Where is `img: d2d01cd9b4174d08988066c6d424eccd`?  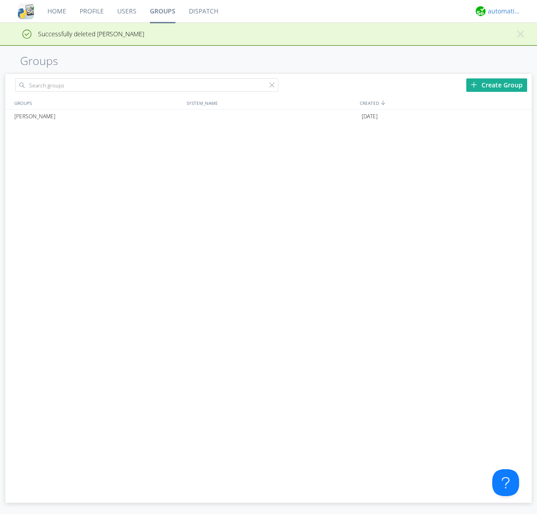
img: d2d01cd9b4174d08988066c6d424eccd is located at coordinates (481, 11).